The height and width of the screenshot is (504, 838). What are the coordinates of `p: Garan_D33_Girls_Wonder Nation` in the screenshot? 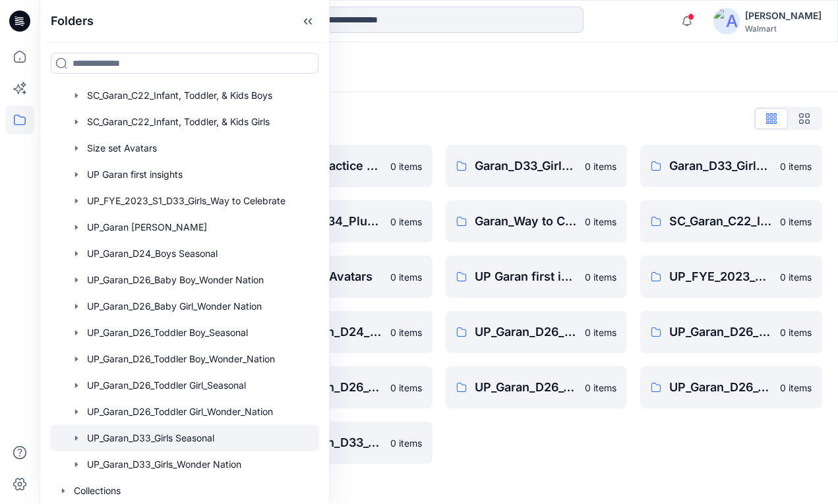 It's located at (721, 166).